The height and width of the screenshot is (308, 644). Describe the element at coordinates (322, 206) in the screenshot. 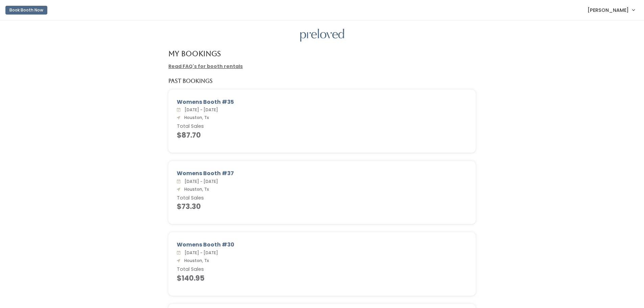

I see `h4: $73.30` at that location.